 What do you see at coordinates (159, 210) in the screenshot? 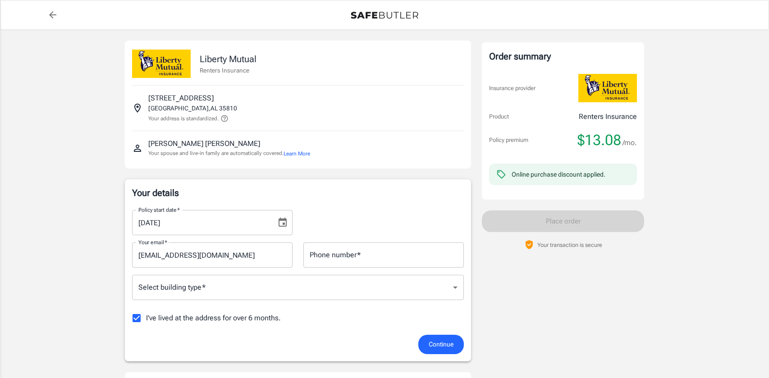
I see `label: Policy start date` at bounding box center [159, 210].